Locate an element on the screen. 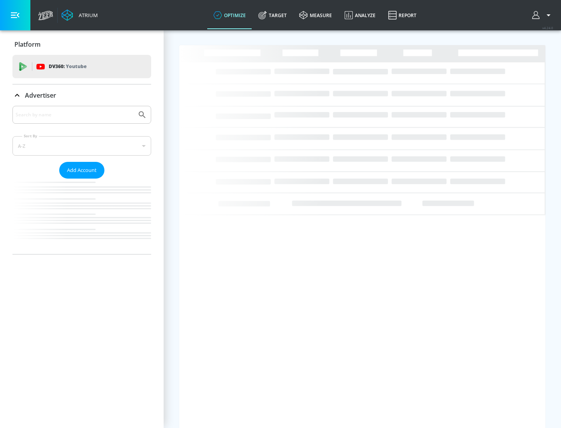 Image resolution: width=561 pixels, height=428 pixels. a: Report is located at coordinates (402, 15).